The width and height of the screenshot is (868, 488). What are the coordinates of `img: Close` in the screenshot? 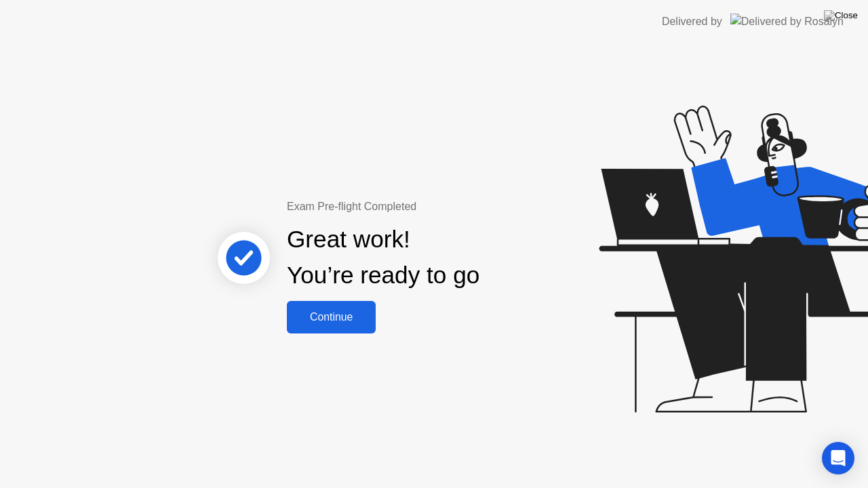 It's located at (841, 16).